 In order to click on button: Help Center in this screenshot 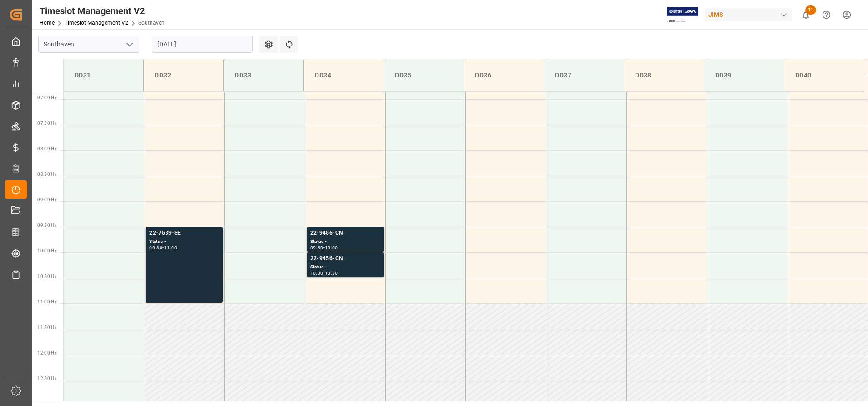, I will do `click(826, 14)`.